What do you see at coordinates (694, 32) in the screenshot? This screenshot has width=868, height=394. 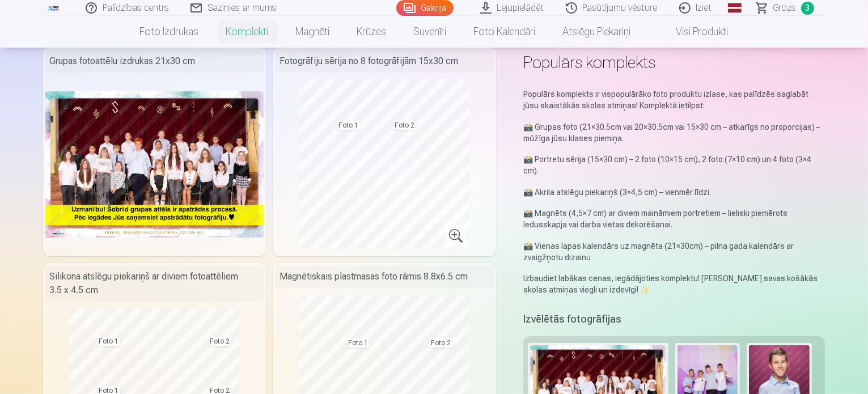 I see `a: Visi produkti` at bounding box center [694, 32].